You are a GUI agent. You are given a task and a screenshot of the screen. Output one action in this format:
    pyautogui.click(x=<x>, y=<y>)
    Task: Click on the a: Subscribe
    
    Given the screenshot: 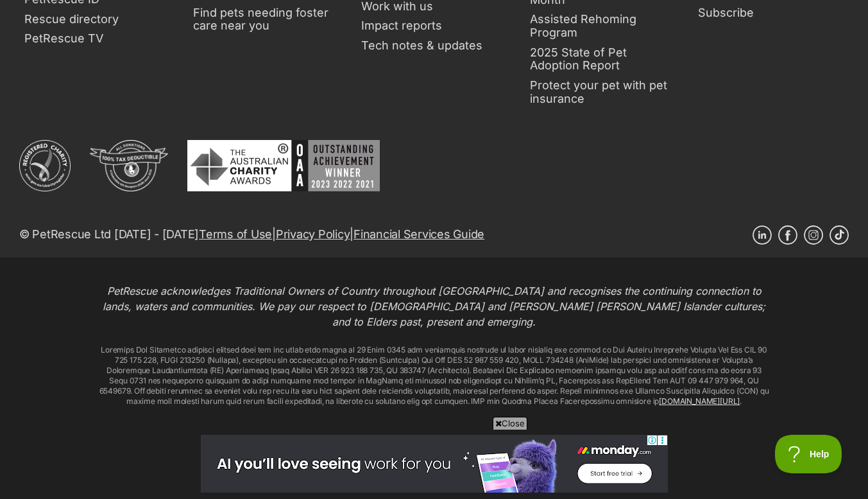 What is the action you would take?
    pyautogui.click(x=770, y=13)
    